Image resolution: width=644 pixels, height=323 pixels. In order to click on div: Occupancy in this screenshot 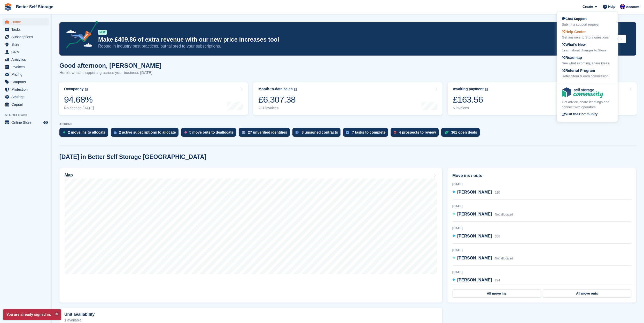, I will do `click(74, 89)`.